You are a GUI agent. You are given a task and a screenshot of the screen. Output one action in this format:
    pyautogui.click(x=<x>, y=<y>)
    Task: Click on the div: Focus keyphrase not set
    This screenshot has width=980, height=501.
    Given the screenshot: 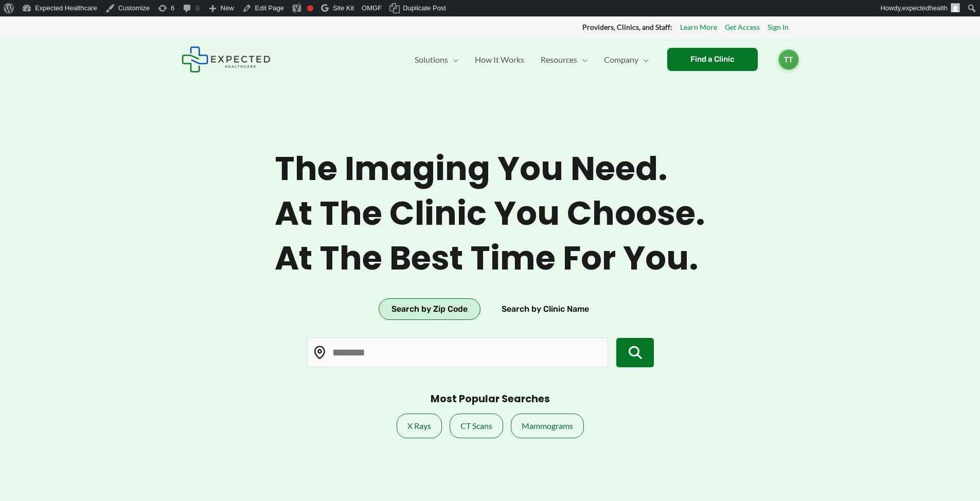 What is the action you would take?
    pyautogui.click(x=310, y=8)
    